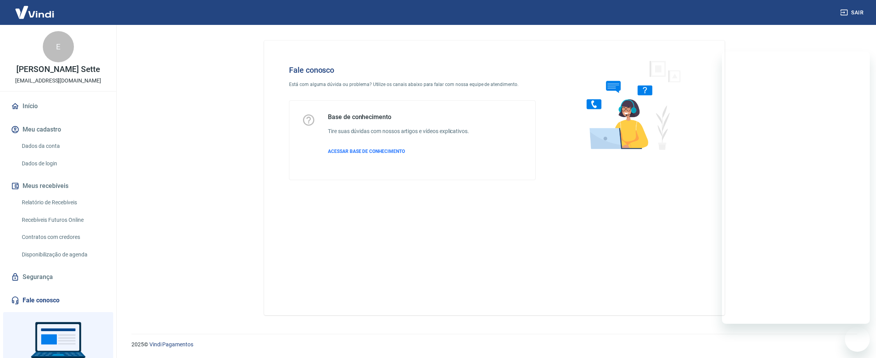 This screenshot has height=358, width=876. I want to click on div: E, so click(58, 47).